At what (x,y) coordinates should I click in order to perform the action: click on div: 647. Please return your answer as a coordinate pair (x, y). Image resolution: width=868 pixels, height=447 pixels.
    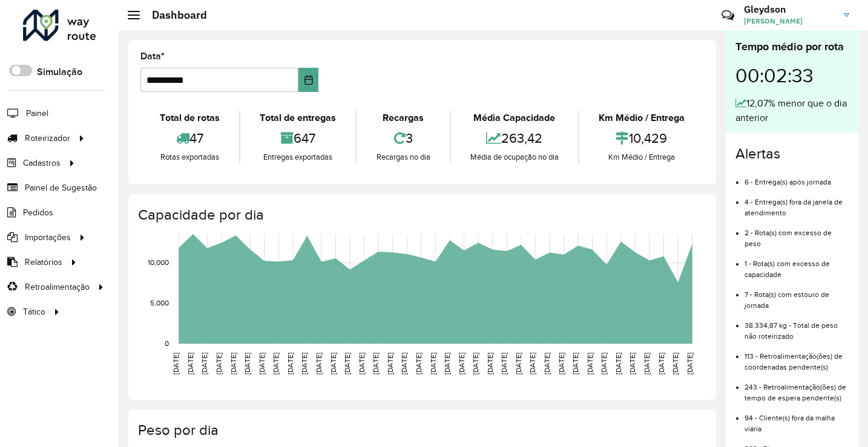
    Looking at the image, I should click on (298, 138).